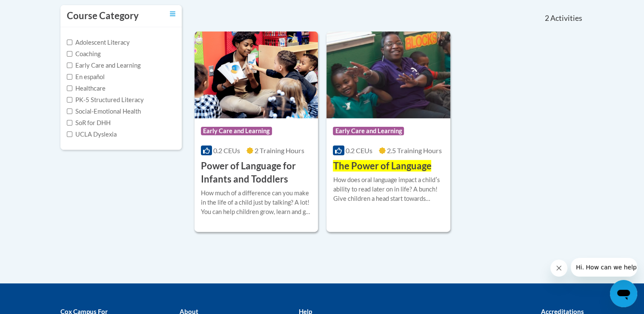 The height and width of the screenshot is (314, 644). What do you see at coordinates (257, 203) in the screenshot?
I see `div: How much of a difference can you make in the life of a child just by talking? A lot! You can help...` at bounding box center [257, 203].